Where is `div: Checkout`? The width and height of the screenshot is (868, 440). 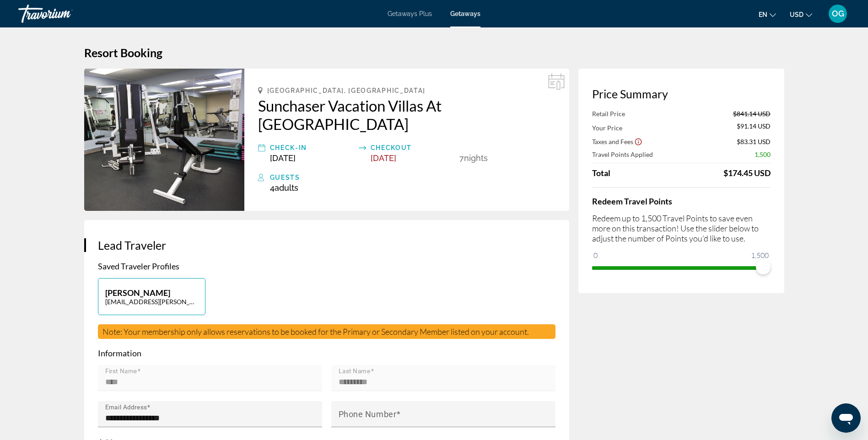
div: Checkout is located at coordinates (413, 148).